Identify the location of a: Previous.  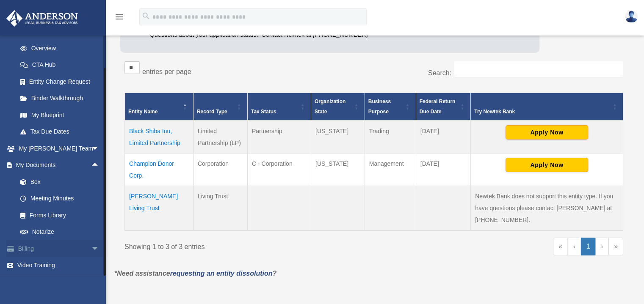
(574, 247).